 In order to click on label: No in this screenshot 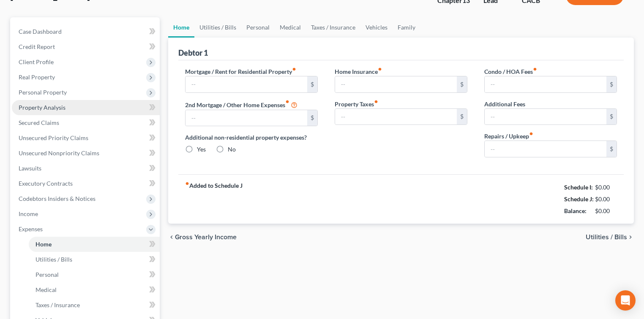, I will do `click(232, 149)`.